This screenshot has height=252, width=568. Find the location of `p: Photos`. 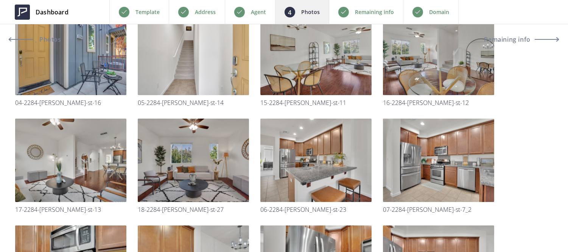

p: Photos is located at coordinates (310, 12).